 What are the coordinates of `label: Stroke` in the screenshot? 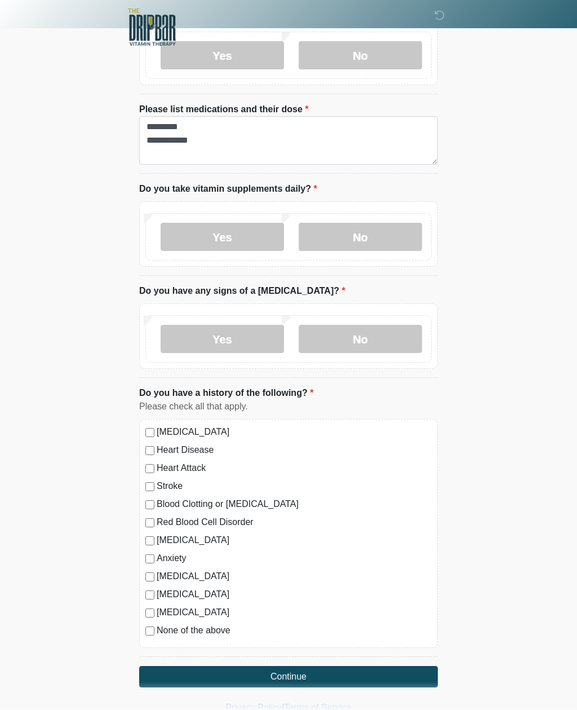 It's located at (294, 486).